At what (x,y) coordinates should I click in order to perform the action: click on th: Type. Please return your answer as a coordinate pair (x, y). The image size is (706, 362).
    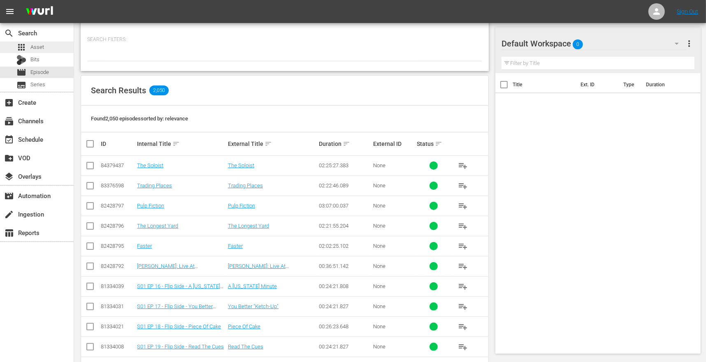
    Looking at the image, I should click on (630, 85).